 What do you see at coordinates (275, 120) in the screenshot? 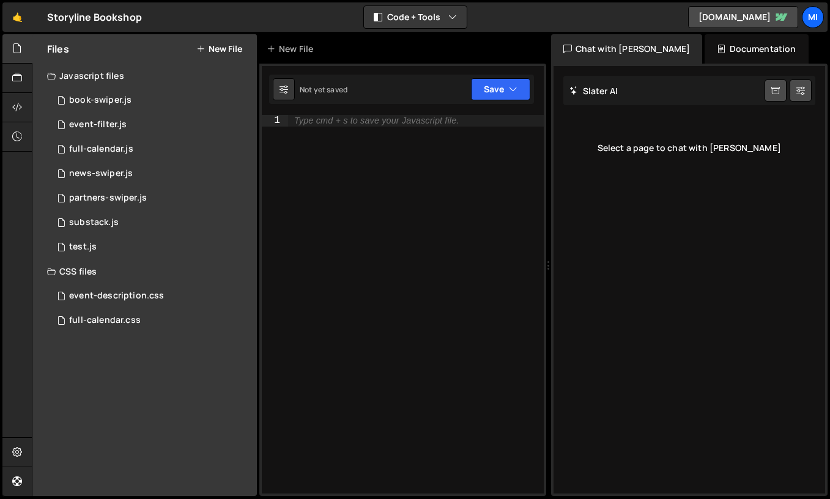
I see `div: 1` at bounding box center [275, 120].